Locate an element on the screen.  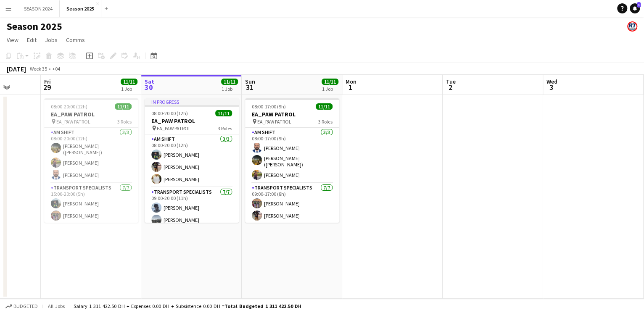
div: +04 is located at coordinates (56, 68).